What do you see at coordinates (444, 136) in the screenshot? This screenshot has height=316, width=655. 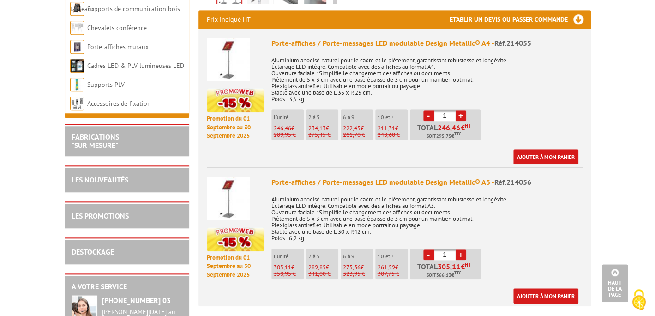 I see `span: 295,75` at bounding box center [444, 136].